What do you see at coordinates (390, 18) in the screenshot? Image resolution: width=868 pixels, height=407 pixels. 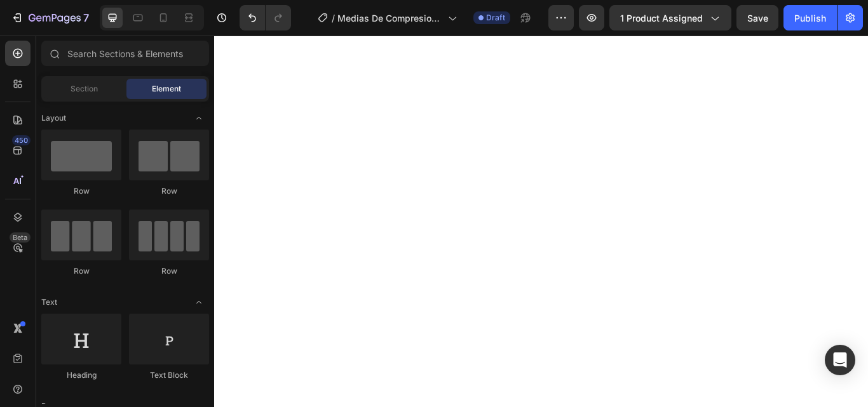 I see `span: Medias De Compresion Anti Varices Cremallera` at bounding box center [390, 18].